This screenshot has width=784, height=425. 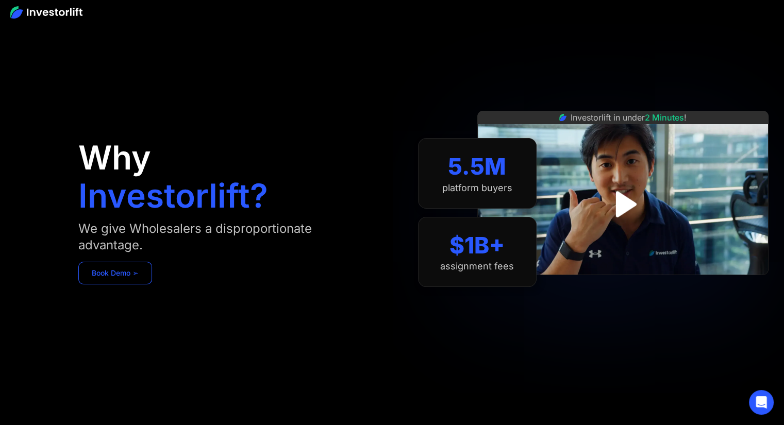 What do you see at coordinates (114, 158) in the screenshot?
I see `h1: Why` at bounding box center [114, 158].